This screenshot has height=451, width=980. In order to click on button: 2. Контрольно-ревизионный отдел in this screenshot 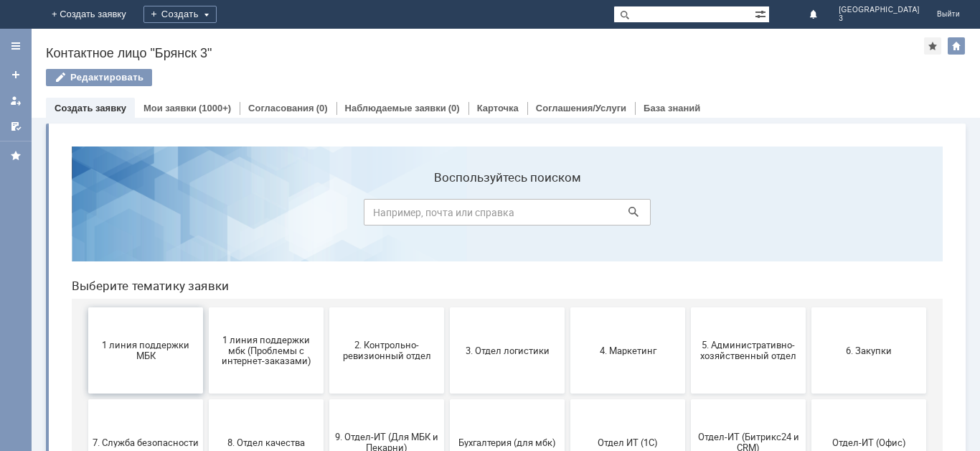, I will do `click(326, 216)`.